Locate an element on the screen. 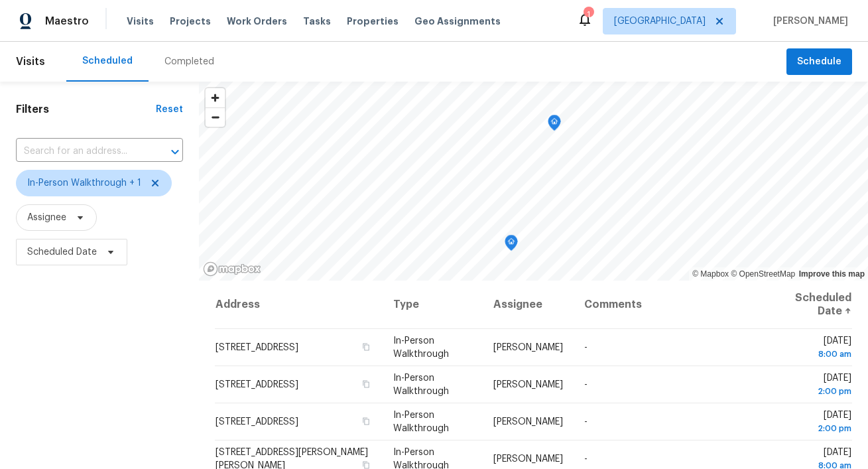 The image size is (868, 469). h1: Filters is located at coordinates (86, 109).